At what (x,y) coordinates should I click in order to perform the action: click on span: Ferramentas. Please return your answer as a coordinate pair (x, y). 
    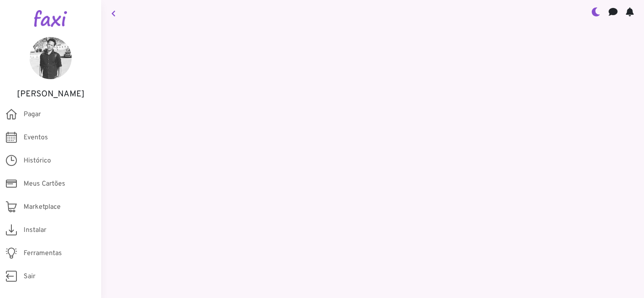
    Looking at the image, I should click on (43, 253).